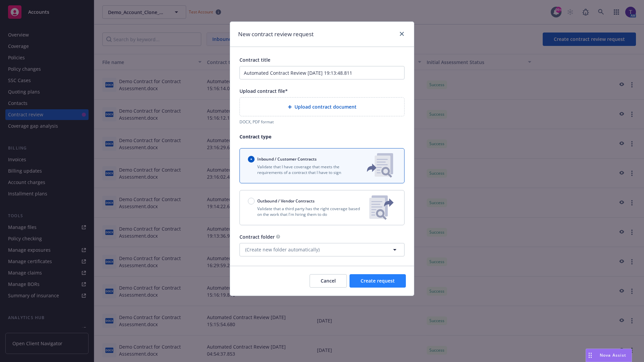 The image size is (644, 362). I want to click on span: Outbound / Vendor Contracts, so click(286, 201).